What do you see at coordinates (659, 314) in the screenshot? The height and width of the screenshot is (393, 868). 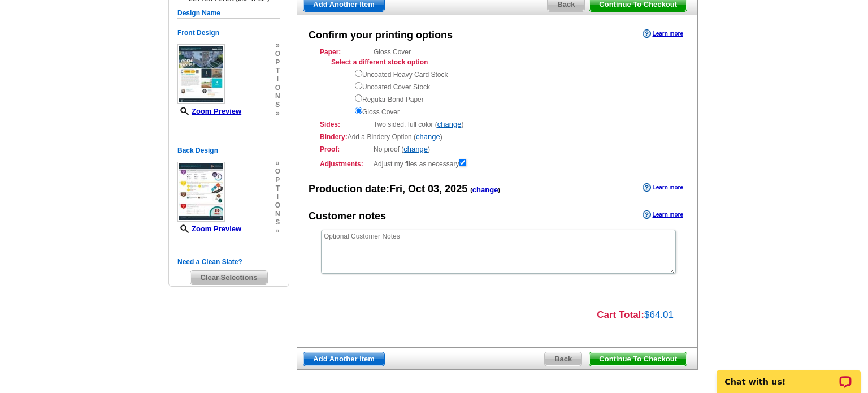 I see `span: $64.01` at bounding box center [659, 314].